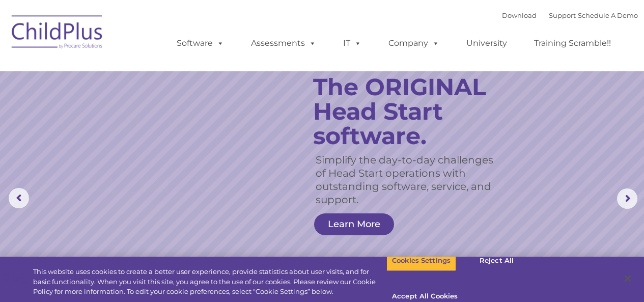 The height and width of the screenshot is (302, 644). What do you see at coordinates (608, 16) in the screenshot?
I see `a: Schedule A Demo` at bounding box center [608, 16].